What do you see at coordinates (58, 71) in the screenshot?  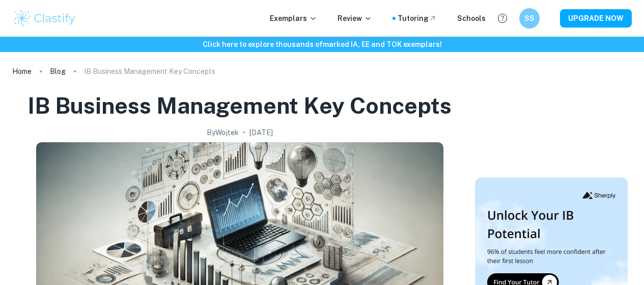 I see `a: Blog` at bounding box center [58, 71].